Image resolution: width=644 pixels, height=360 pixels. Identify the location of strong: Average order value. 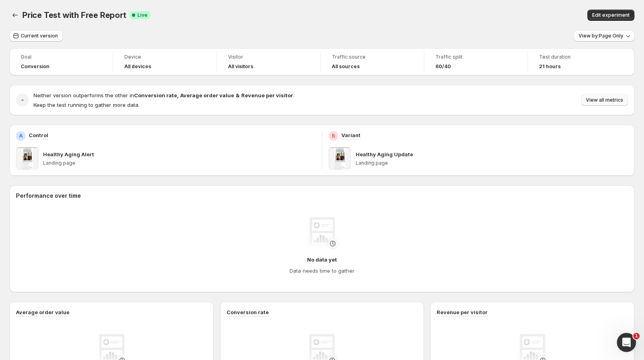
(207, 96).